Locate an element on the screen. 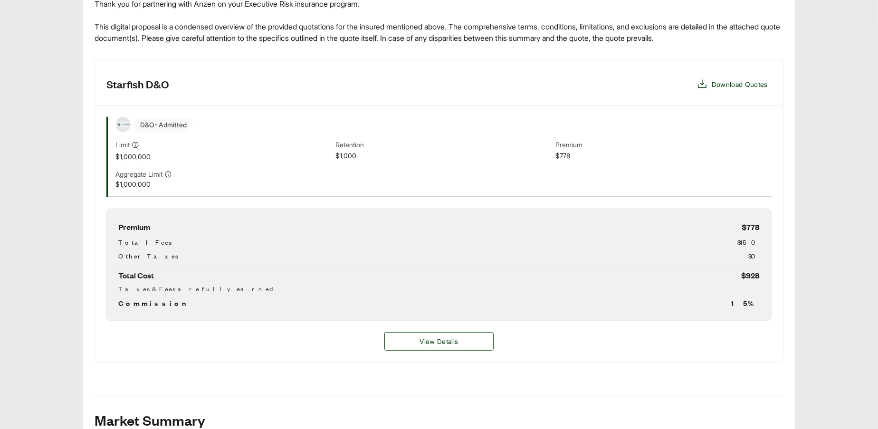 The height and width of the screenshot is (429, 878). span: Limit is located at coordinates (123, 145).